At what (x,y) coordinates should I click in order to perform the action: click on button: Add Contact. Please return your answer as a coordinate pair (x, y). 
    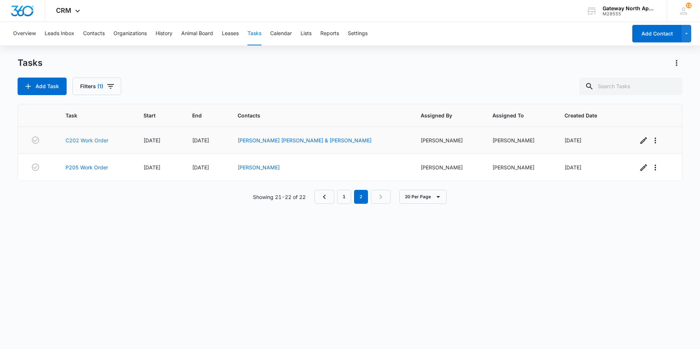
    Looking at the image, I should click on (657, 34).